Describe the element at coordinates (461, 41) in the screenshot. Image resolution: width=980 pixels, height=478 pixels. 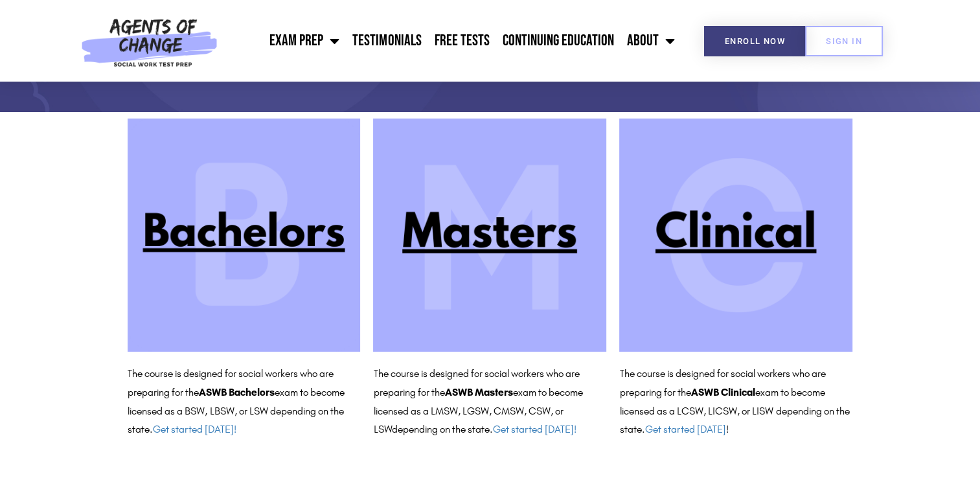
I see `a: Free Tests` at that location.